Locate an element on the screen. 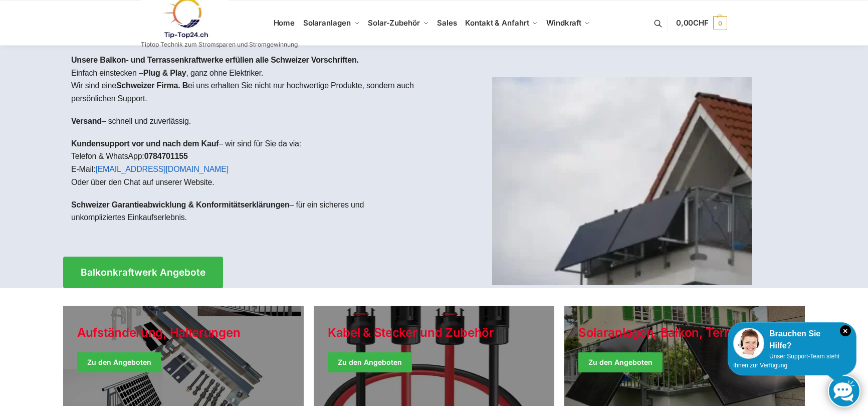 This screenshot has width=868, height=415. span: Unser Support-Team steht Ihnen zur Verfügung is located at coordinates (786, 361).